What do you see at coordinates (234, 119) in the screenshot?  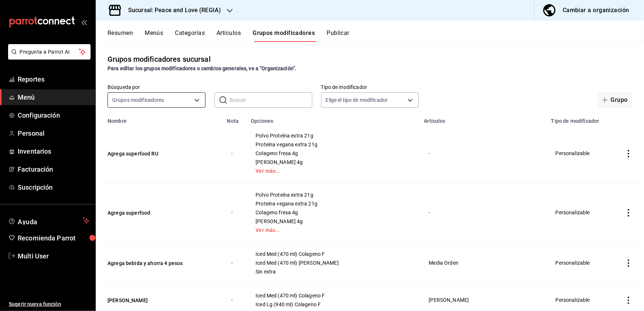 I see `th: Nota` at bounding box center [234, 119].